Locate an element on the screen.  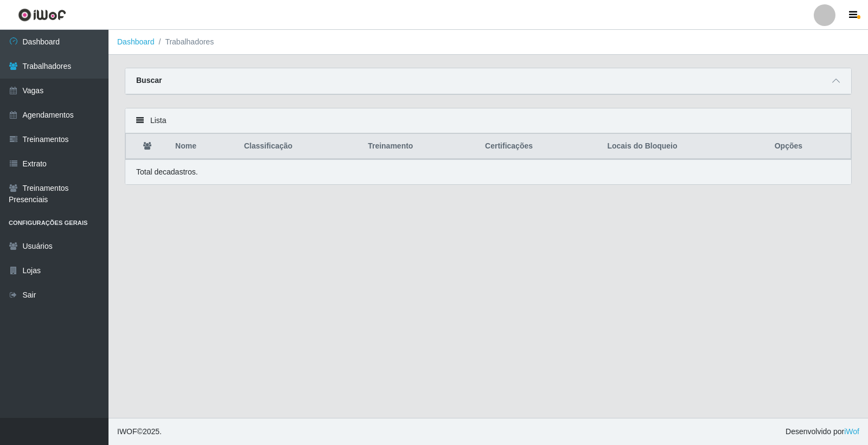
th: Certificações is located at coordinates (539, 146).